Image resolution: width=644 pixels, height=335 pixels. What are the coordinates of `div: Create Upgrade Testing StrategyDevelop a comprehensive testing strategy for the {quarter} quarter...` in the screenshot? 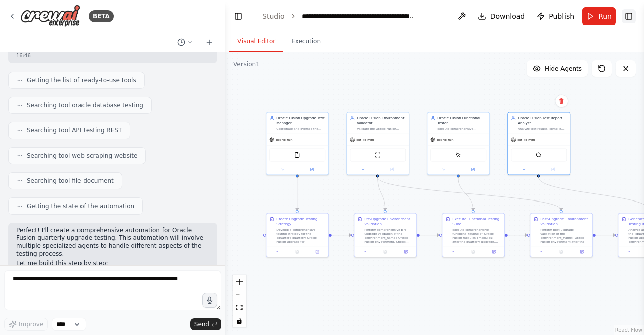 It's located at (297, 235).